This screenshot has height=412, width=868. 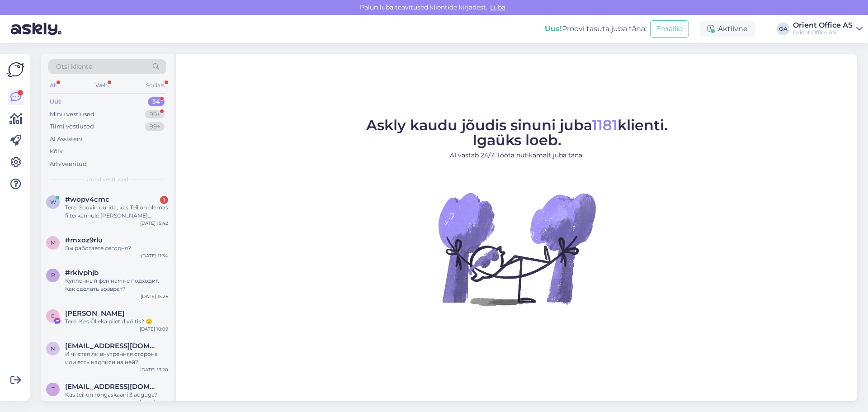 What do you see at coordinates (68, 164) in the screenshot?
I see `div: Arhiveeritud` at bounding box center [68, 164].